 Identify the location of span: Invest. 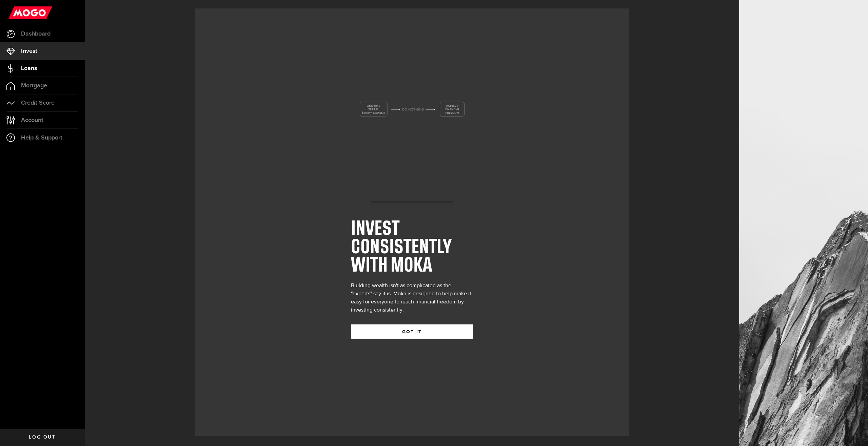
(30, 51).